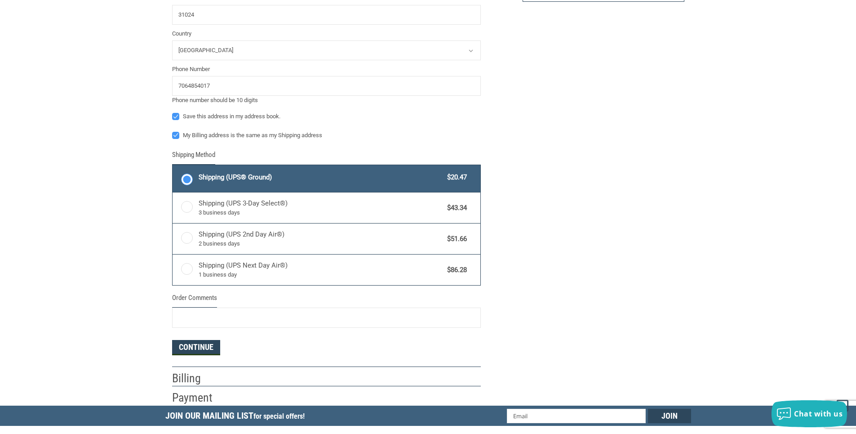  What do you see at coordinates (326, 69) in the screenshot?
I see `label: Phone Number` at bounding box center [326, 69].